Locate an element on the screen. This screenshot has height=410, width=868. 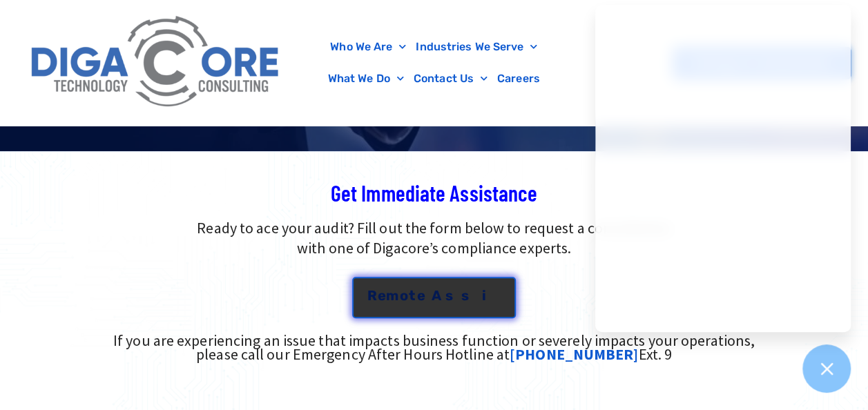
a: Remote Assi is located at coordinates (434, 295).